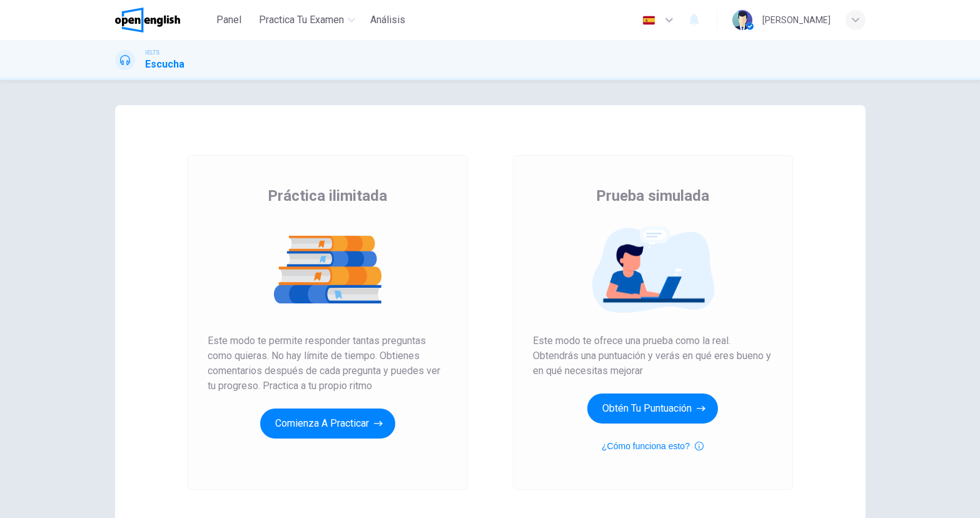  Describe the element at coordinates (653, 356) in the screenshot. I see `span: Este modo te ofrece una prueba como la real. Obtendrás una puntuación y verás en qué eres bueno y...` at that location.